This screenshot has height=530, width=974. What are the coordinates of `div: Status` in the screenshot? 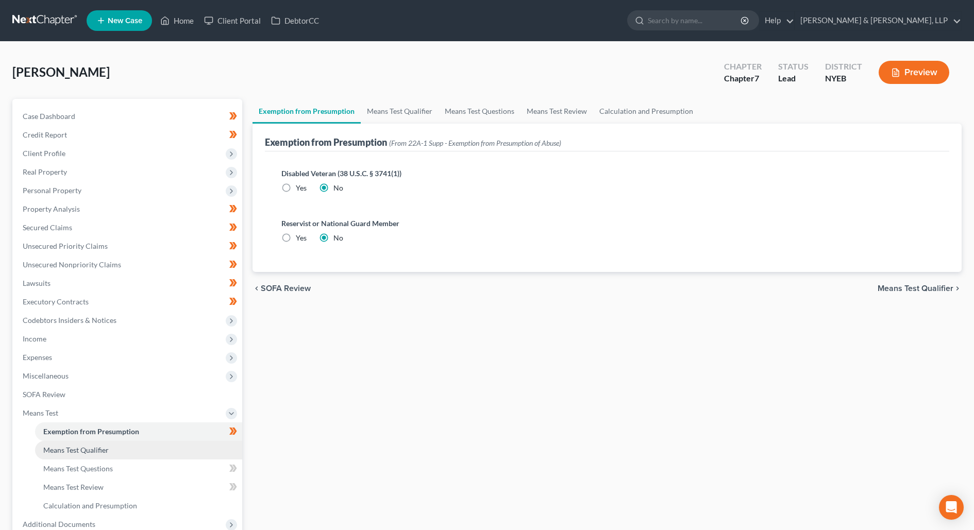 It's located at (793, 66).